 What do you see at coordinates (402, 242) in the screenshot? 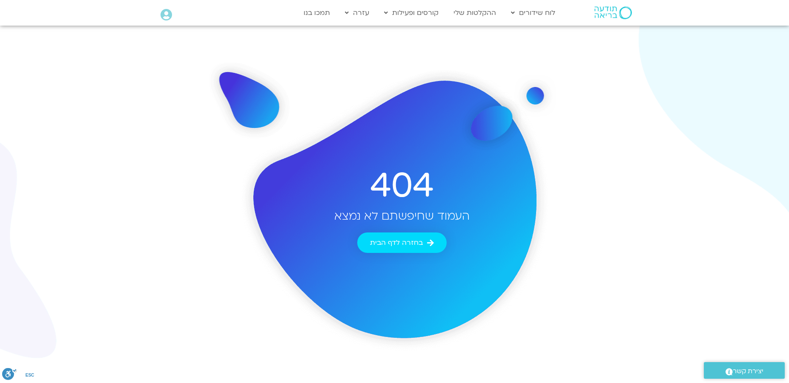
I see `a: בחזרה לדף הבית` at bounding box center [402, 242].